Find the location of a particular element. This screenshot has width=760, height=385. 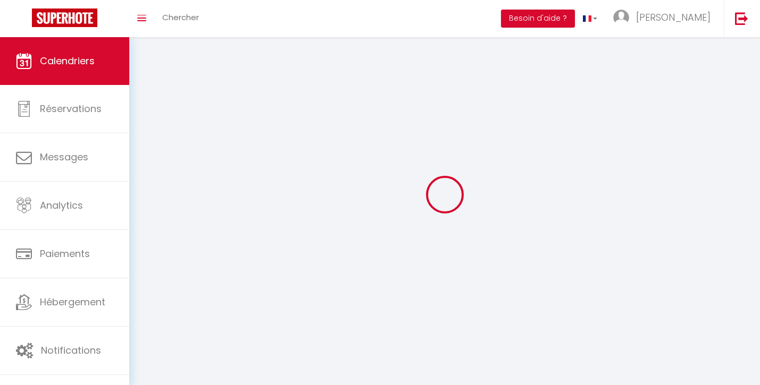

span: Notifications is located at coordinates (71, 350).